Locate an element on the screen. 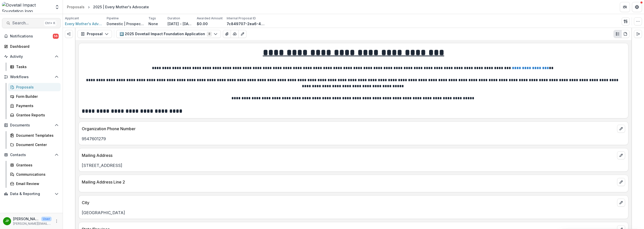 Image resolution: width=644 pixels, height=229 pixels. p: 7c849707-2ea6-495f-b408-d0cfec861266 is located at coordinates (245, 24).